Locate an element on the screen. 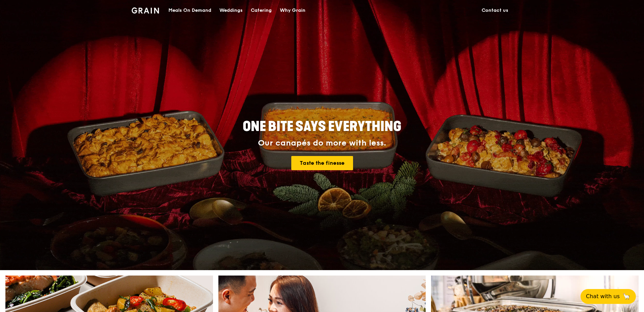  a: Taste the finesse is located at coordinates (322, 163).